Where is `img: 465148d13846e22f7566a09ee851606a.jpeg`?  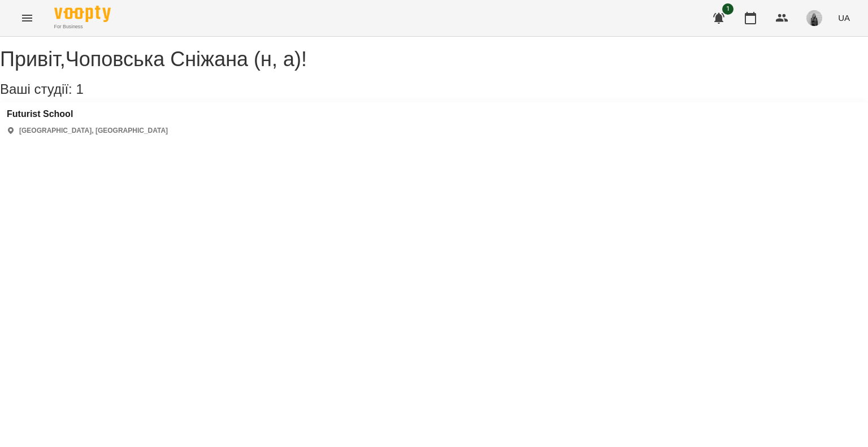
img: 465148d13846e22f7566a09ee851606a.jpeg is located at coordinates (814, 18).